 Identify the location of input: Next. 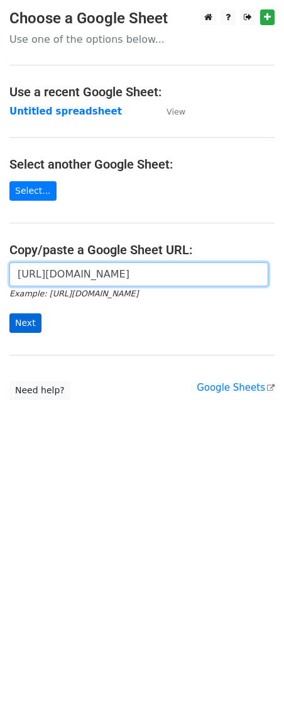
(25, 323).